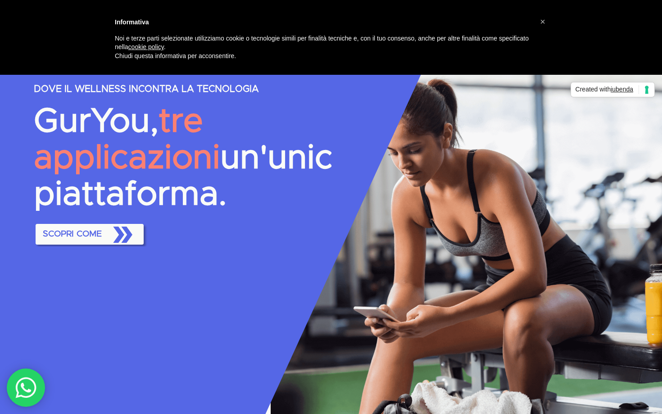 The image size is (662, 414). What do you see at coordinates (182, 89) in the screenshot?
I see `p: DOVE IL WELLNESS INCONTRA LA TECNOLOGIA` at bounding box center [182, 89].